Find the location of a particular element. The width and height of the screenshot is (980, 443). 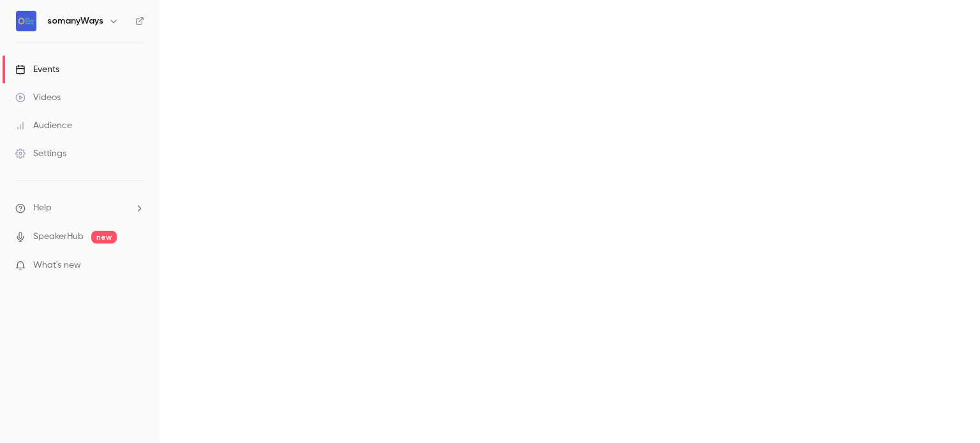

span: new is located at coordinates (104, 238).